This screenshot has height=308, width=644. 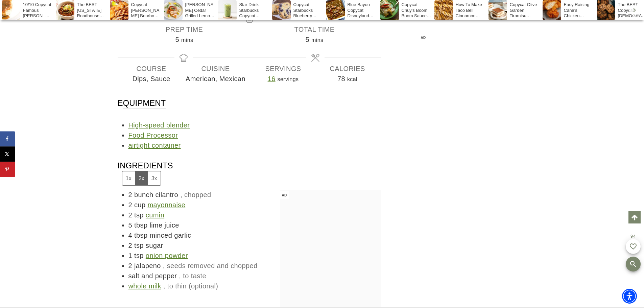 What do you see at coordinates (314, 30) in the screenshot?
I see `span: Total Time` at bounding box center [314, 30].